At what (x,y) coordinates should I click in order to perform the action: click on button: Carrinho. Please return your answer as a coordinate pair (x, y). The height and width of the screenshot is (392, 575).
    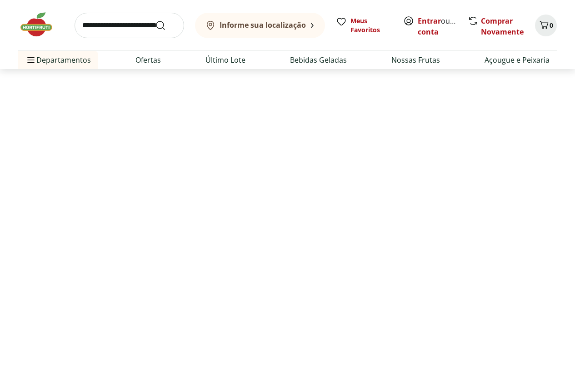
    Looking at the image, I should click on (546, 25).